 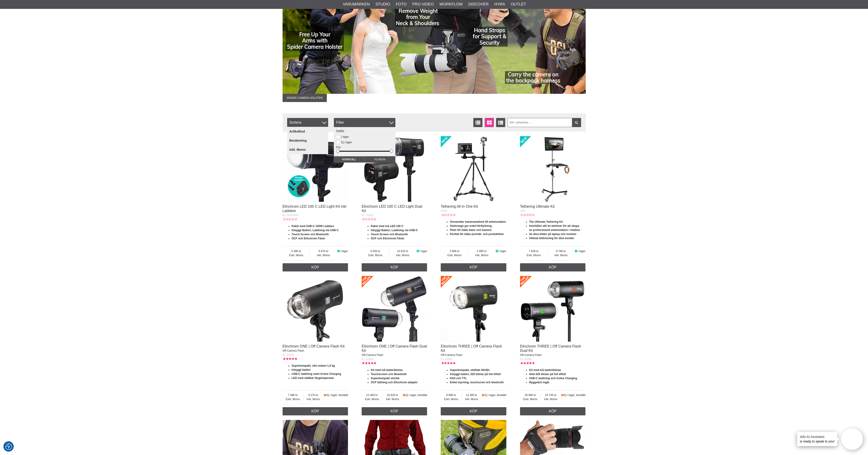 I want to click on span: Spider Camera Holster, so click(x=304, y=98).